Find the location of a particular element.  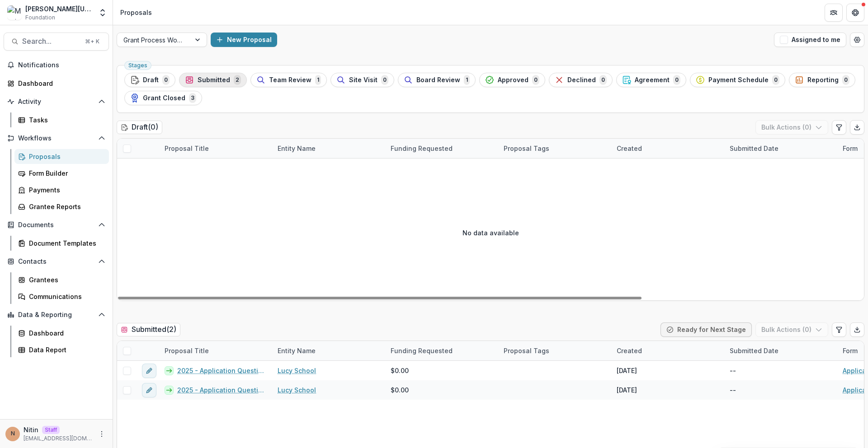

button: Notifications is located at coordinates (56, 65).